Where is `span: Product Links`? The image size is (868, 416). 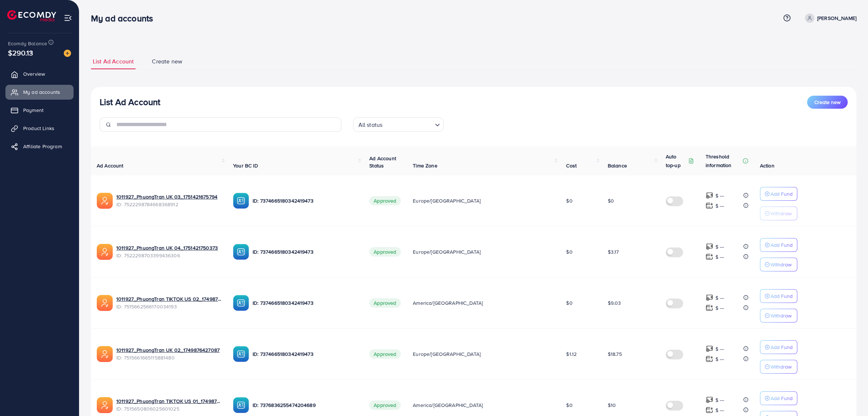
span: Product Links is located at coordinates (39, 128).